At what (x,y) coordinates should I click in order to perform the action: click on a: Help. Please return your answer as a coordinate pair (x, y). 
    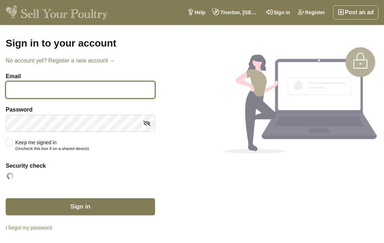
    Looking at the image, I should click on (196, 12).